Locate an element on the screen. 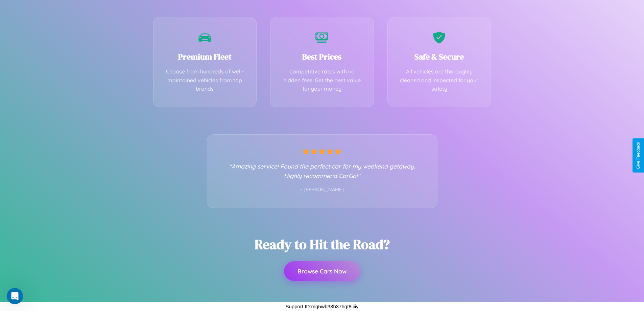 The width and height of the screenshot is (644, 311). p: Support ID: mg5wb33h37hgt8iiiiy is located at coordinates (322, 306).